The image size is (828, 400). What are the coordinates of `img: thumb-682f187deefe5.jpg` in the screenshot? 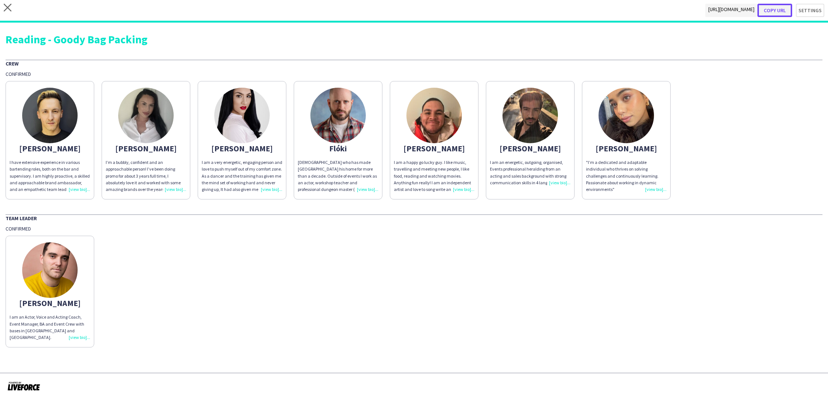 It's located at (338, 115).